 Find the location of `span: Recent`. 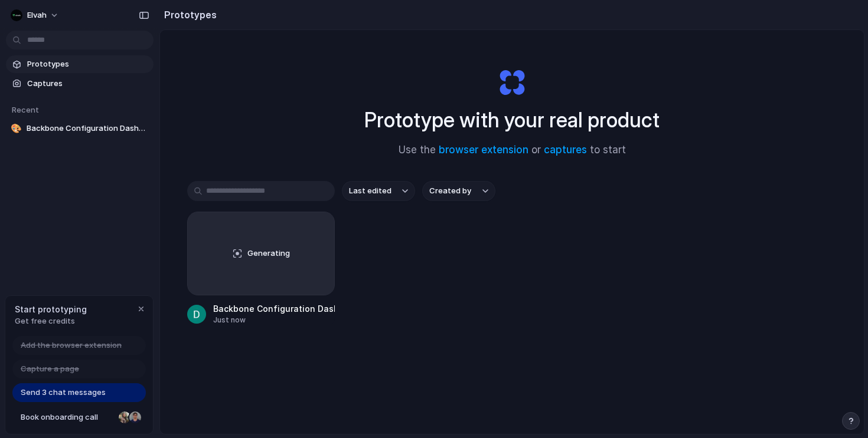

span: Recent is located at coordinates (25, 110).